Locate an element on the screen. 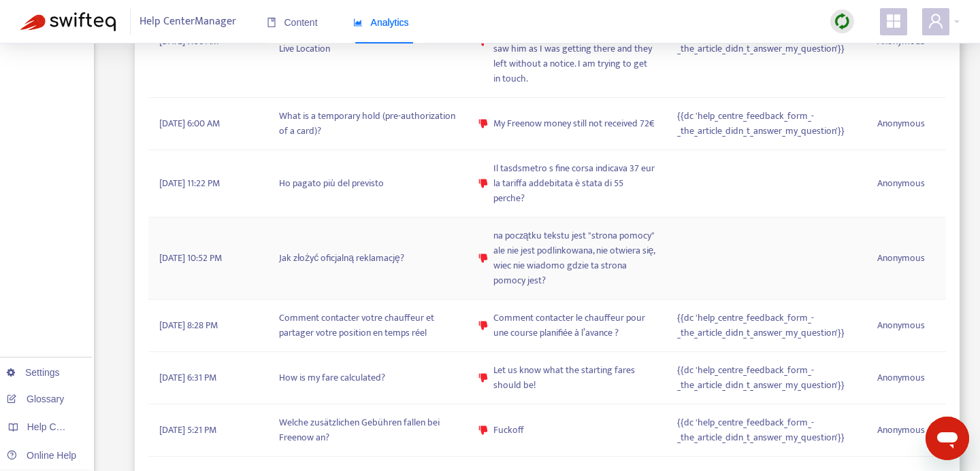 This screenshot has width=980, height=471. td: Jak złożyć oficjalną reklamację? is located at coordinates (368, 259).